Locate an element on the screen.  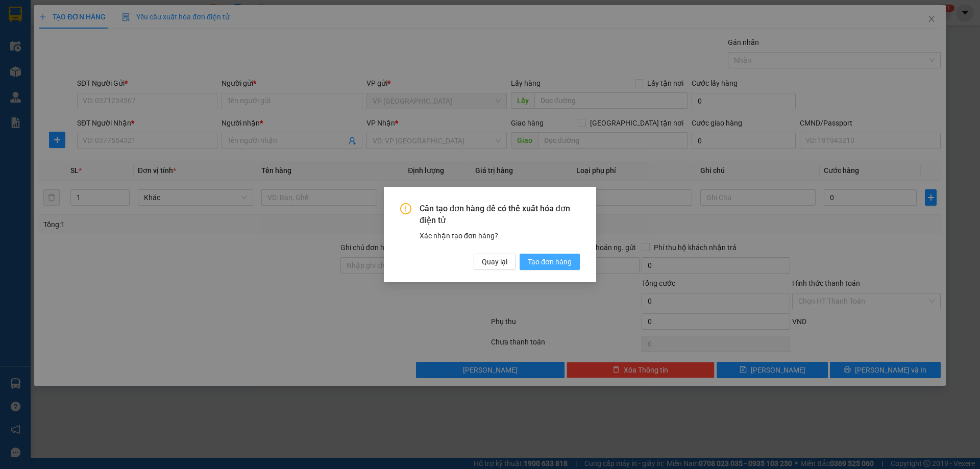
span: Quay lại is located at coordinates (495, 262).